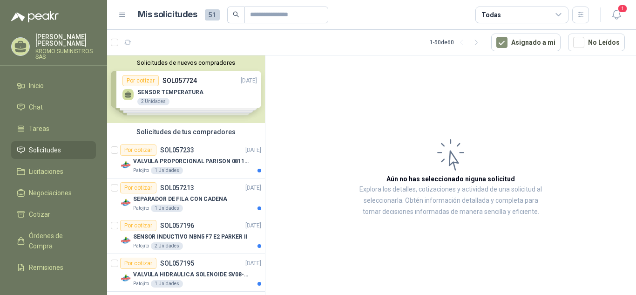 This screenshot has height=295, width=636. I want to click on span: 1, so click(623, 8).